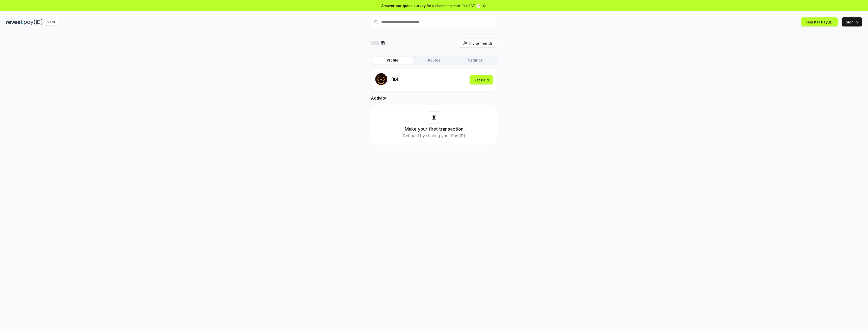 The height and width of the screenshot is (331, 868). I want to click on span: for a chance to earn 10 USDT 📝, so click(453, 6).